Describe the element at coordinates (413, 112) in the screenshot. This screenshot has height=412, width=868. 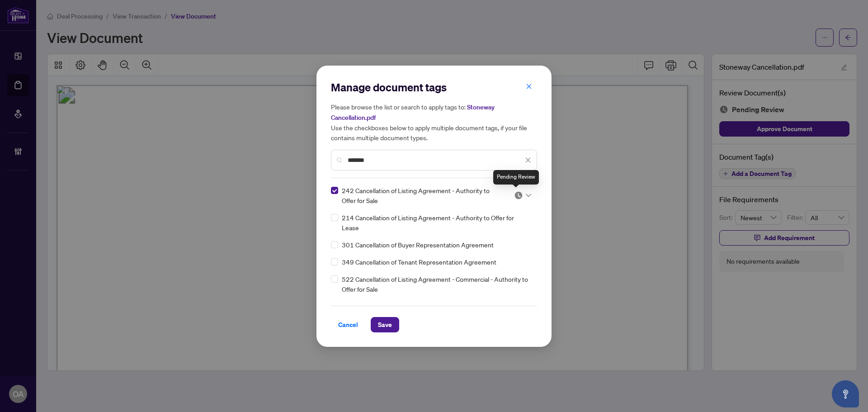
I see `span: Stoneway Cancellation.pdf` at that location.